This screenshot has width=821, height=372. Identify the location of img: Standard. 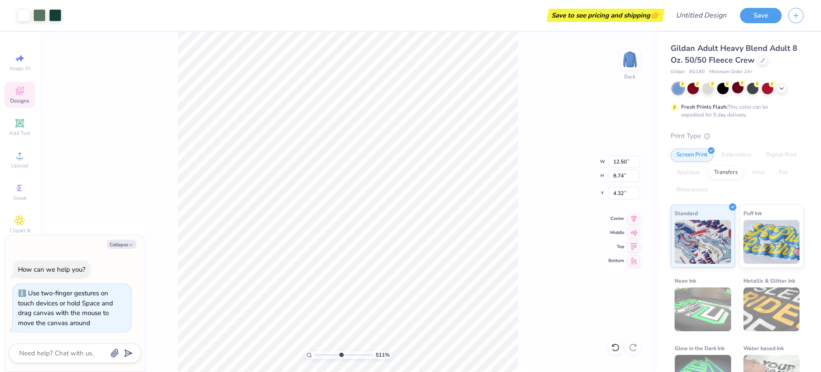
(702, 242).